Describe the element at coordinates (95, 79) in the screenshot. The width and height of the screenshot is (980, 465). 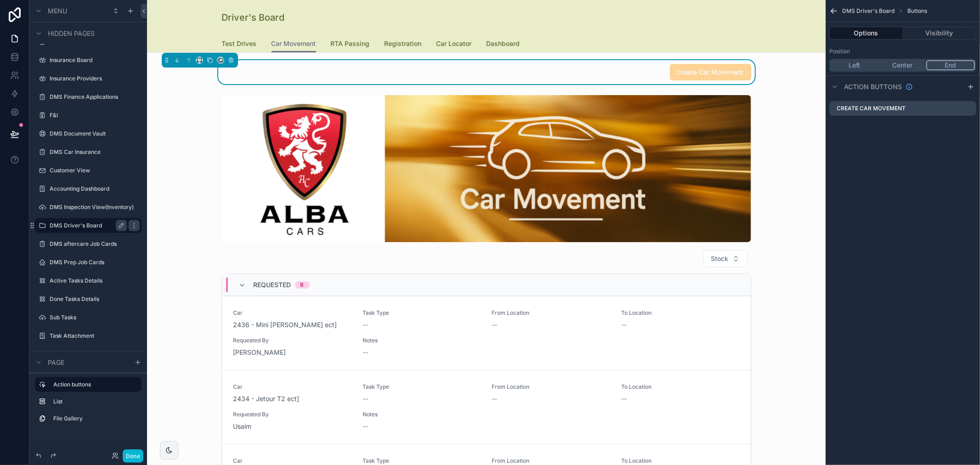
I see `a: Insurance Providers` at that location.